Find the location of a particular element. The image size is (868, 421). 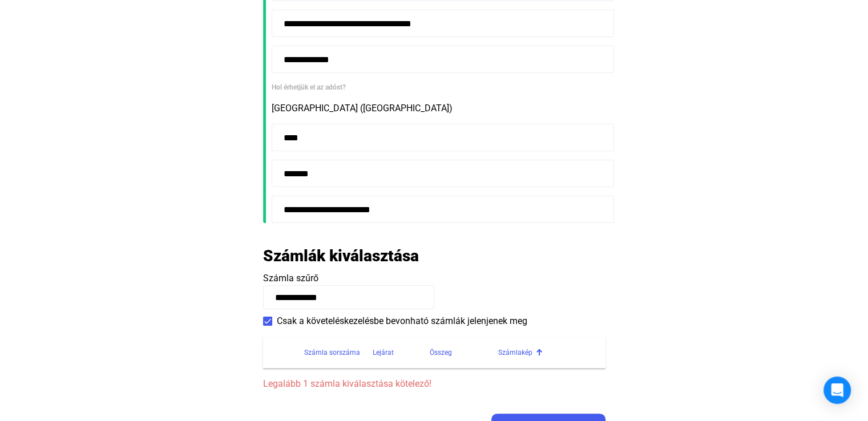

div: Hol érhetjük el az adóst? is located at coordinates (438, 87).